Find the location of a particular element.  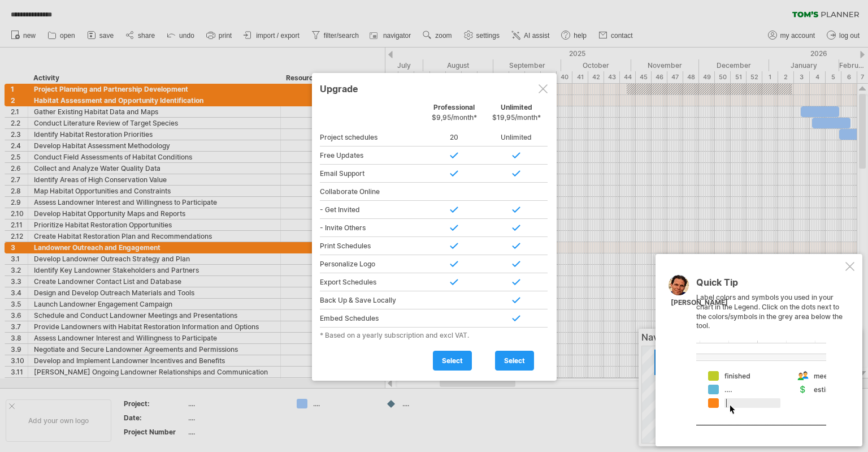

div: Embed Schedules is located at coordinates (371, 319).